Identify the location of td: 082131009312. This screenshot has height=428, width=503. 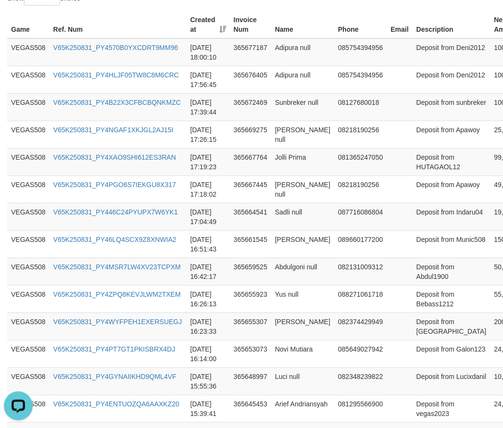
(360, 271).